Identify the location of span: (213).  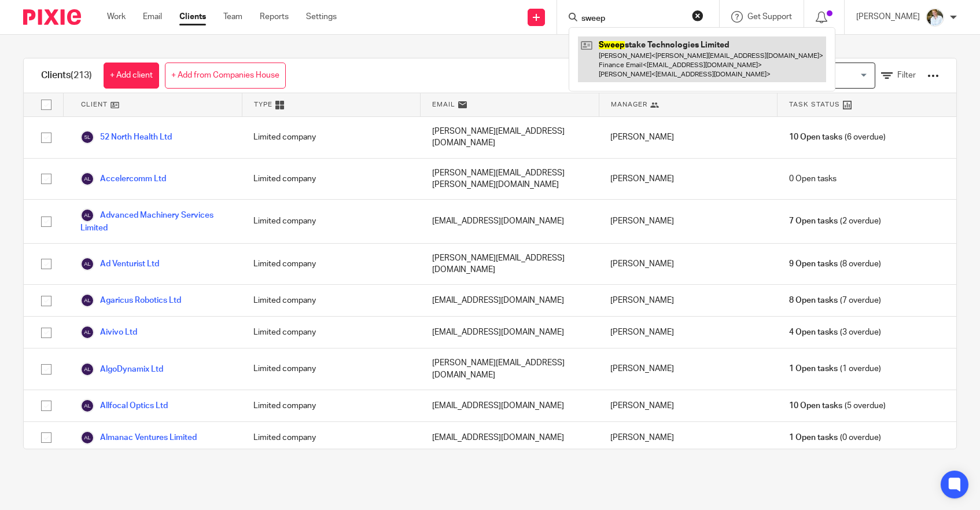
(81, 76).